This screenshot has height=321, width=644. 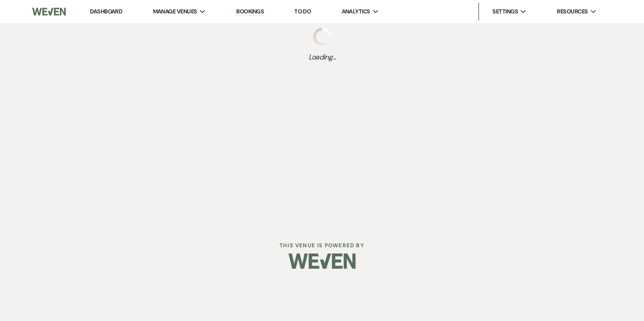 I want to click on span: Manage Venues, so click(x=175, y=12).